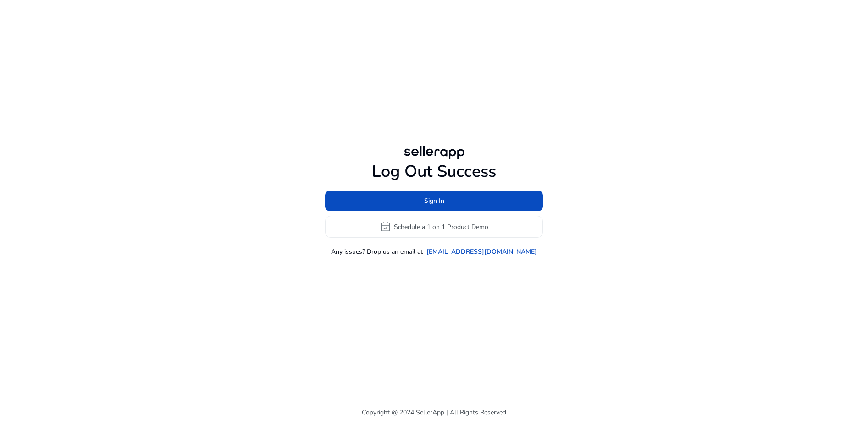  I want to click on h1: Log Out Success, so click(434, 171).